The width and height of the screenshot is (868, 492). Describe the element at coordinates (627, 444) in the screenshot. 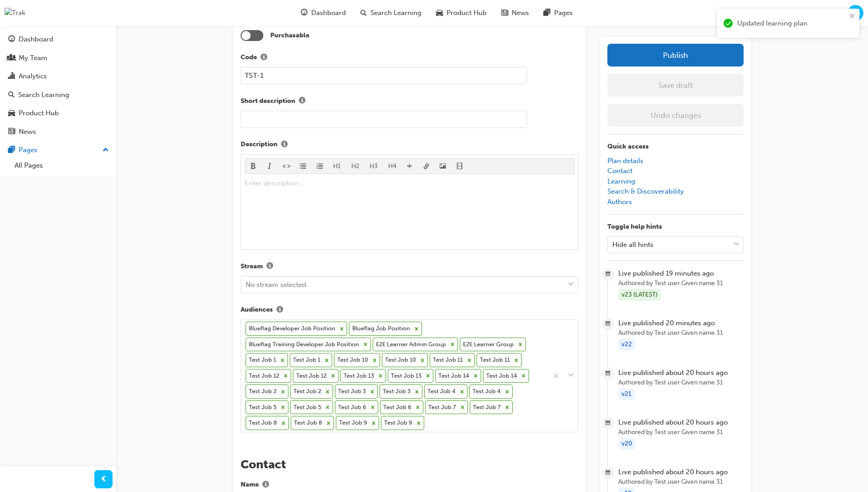

I see `div: v20` at that location.